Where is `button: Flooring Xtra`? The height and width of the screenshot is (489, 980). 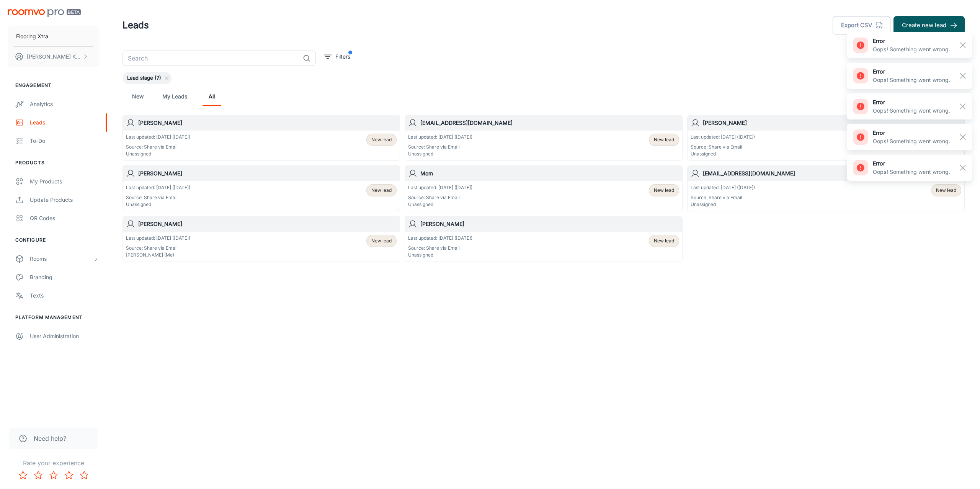
button: Flooring Xtra is located at coordinates (53, 36).